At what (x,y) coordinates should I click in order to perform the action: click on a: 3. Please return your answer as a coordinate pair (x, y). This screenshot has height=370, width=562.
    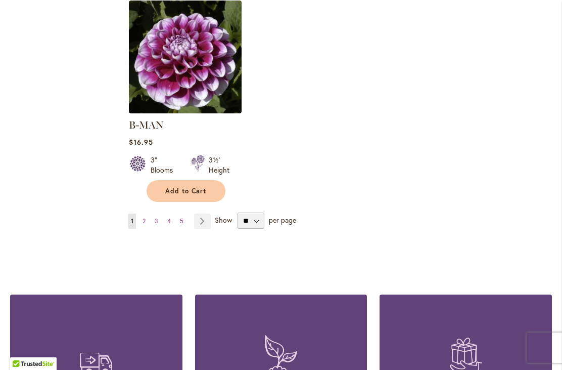
    Looking at the image, I should click on (156, 221).